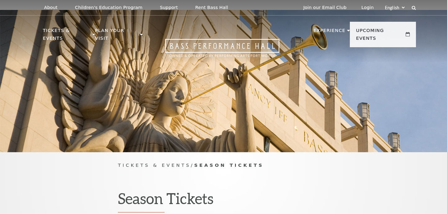 Image resolution: width=447 pixels, height=214 pixels. I want to click on span: Season Tickets, so click(229, 165).